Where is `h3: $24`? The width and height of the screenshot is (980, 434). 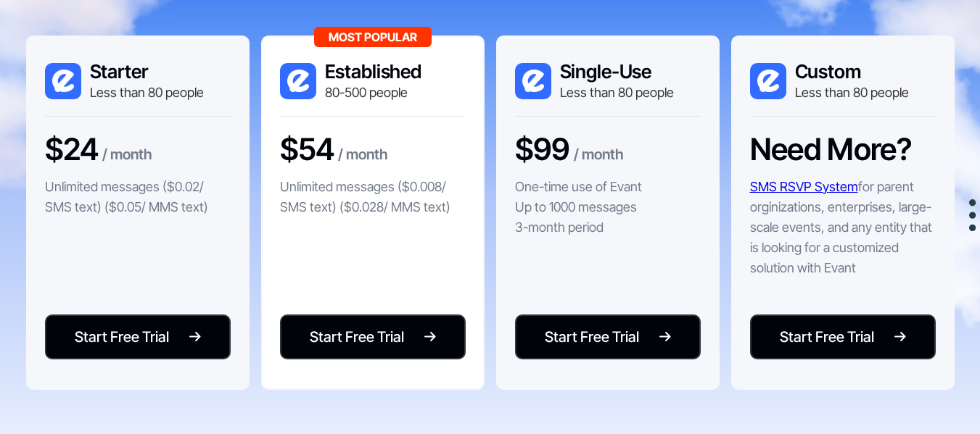 h3: $24 is located at coordinates (72, 150).